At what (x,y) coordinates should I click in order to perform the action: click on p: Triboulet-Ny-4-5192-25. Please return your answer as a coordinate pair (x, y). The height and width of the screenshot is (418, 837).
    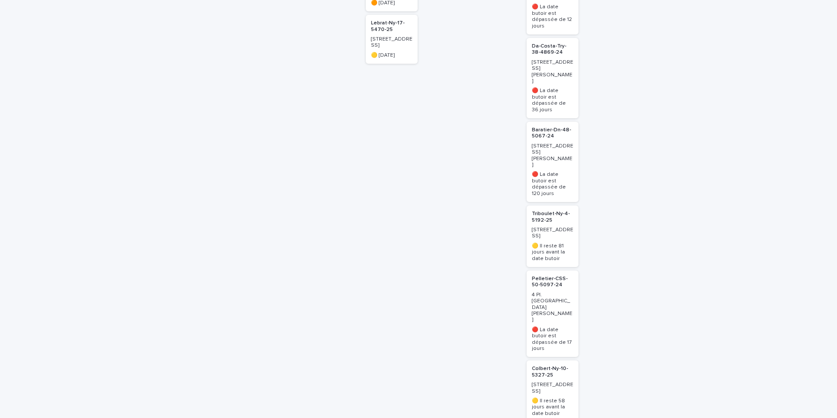
    Looking at the image, I should click on (552, 217).